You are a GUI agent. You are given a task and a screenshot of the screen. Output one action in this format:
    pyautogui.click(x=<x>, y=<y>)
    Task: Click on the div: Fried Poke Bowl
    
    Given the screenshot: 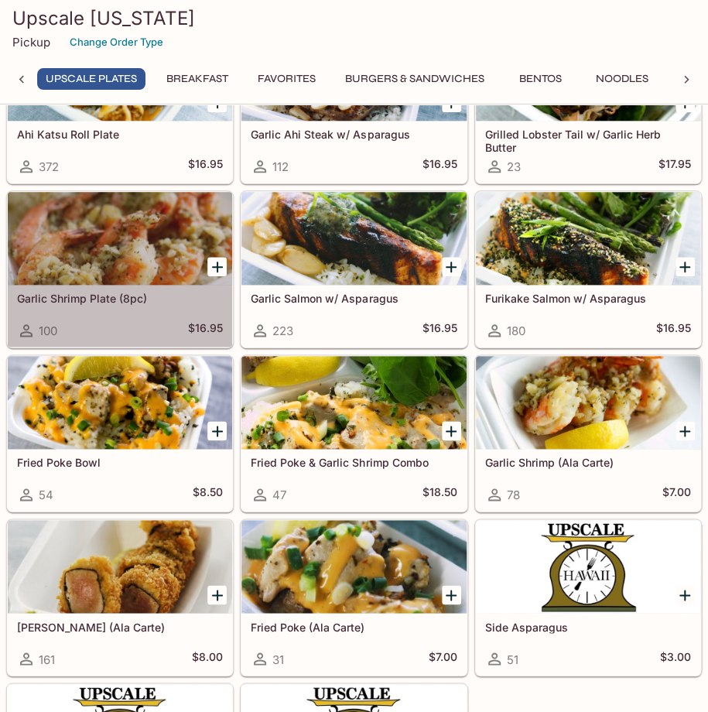 What is the action you would take?
    pyautogui.click(x=120, y=402)
    